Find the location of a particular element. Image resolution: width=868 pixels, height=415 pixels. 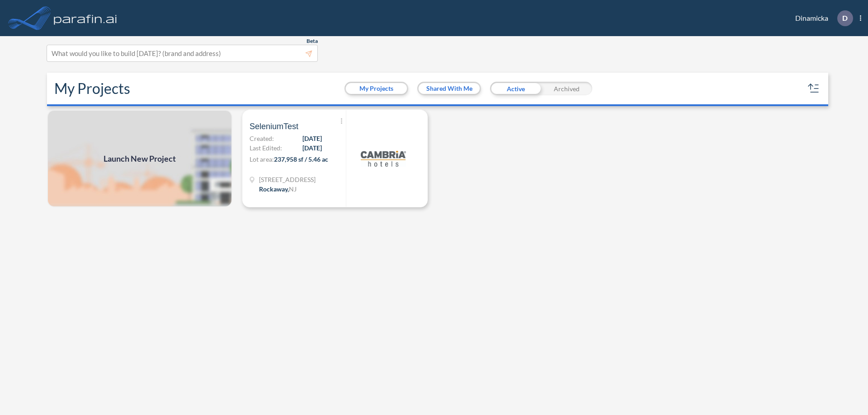

span: 321 Mt Hope Ave is located at coordinates (287, 179).